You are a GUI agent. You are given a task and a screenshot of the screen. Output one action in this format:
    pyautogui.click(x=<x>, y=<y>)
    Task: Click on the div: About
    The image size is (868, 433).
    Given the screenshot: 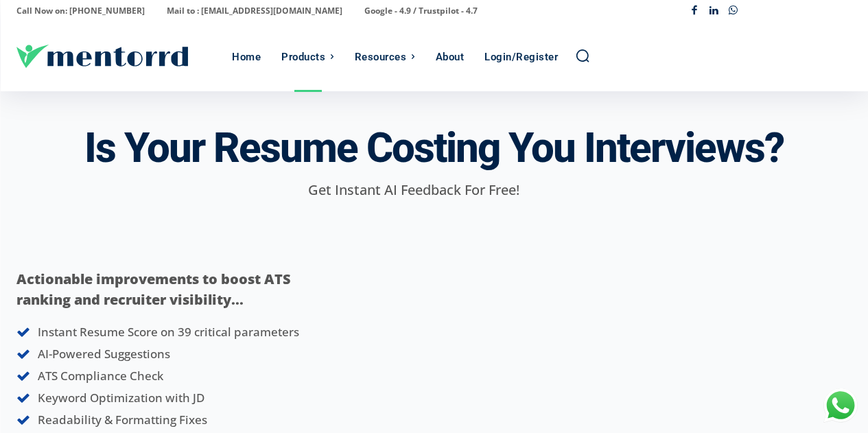 What is the action you would take?
    pyautogui.click(x=450, y=57)
    